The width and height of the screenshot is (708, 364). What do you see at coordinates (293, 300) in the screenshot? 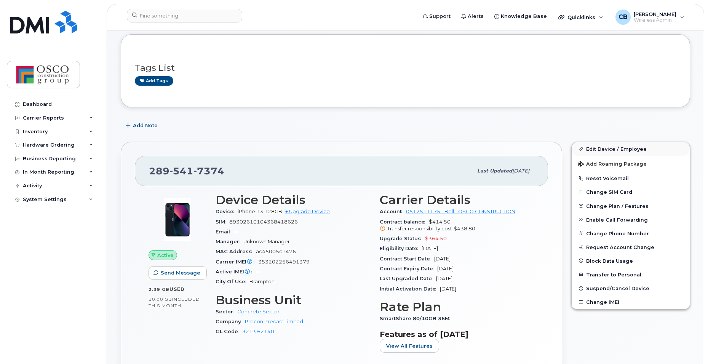
I see `h3: Business Unit` at bounding box center [293, 300].